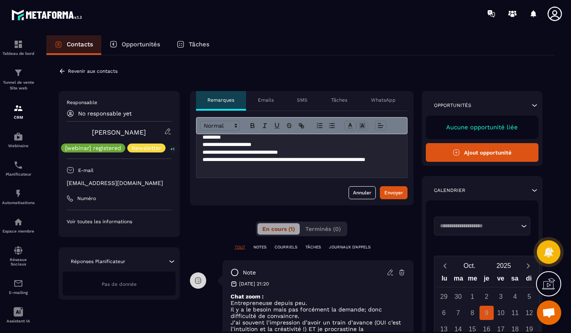 The width and height of the screenshot is (571, 333). I want to click on p: Webinaire, so click(18, 146).